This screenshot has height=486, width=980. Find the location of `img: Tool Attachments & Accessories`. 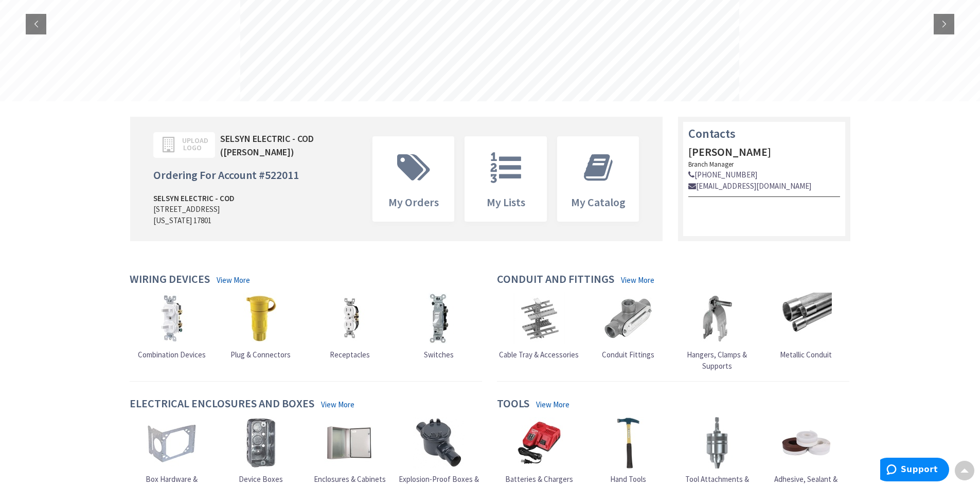

img: Tool Attachments & Accessories is located at coordinates (717, 443).